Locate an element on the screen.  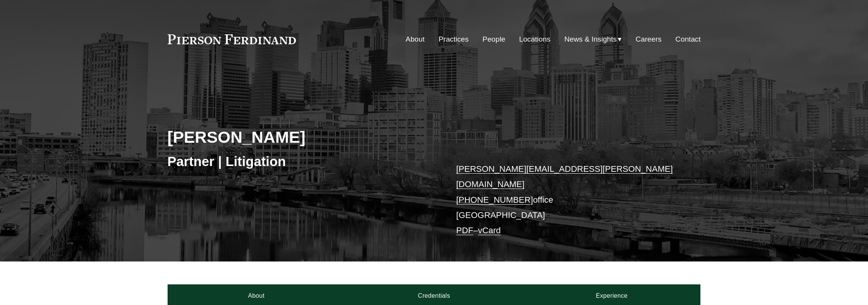
a: Locations is located at coordinates (535, 39).